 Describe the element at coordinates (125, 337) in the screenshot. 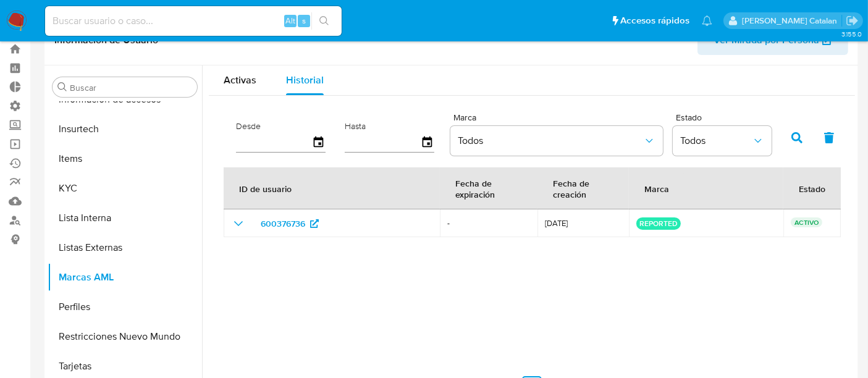

I see `button: Restricciones Nuevo Mundo` at that location.